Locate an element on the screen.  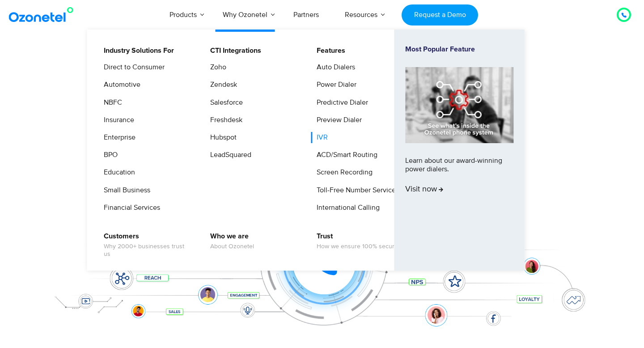
a: IVR is located at coordinates (320, 137).